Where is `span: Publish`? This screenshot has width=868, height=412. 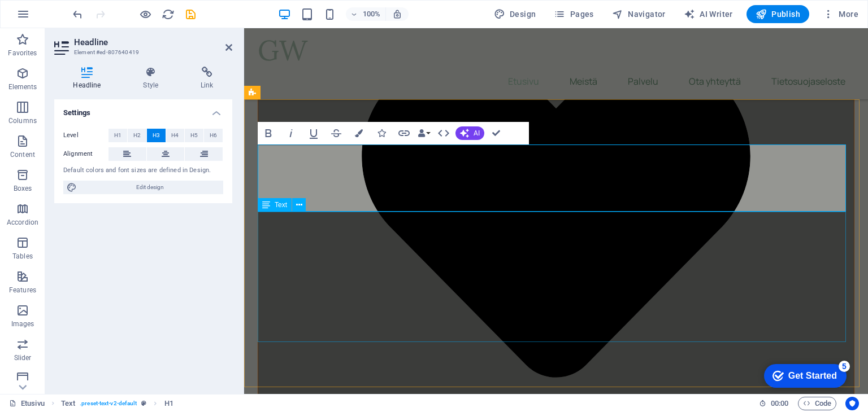 span: Publish is located at coordinates (778, 14).